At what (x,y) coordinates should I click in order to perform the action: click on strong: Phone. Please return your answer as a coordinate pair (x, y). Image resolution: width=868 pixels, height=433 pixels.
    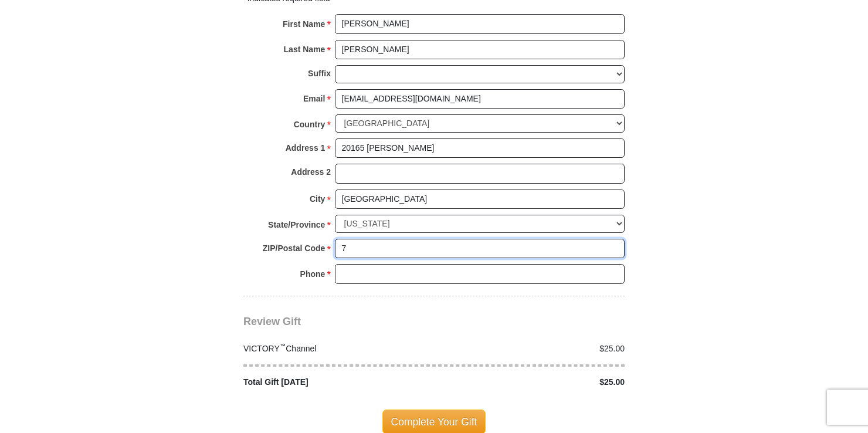
    Looking at the image, I should click on (312, 274).